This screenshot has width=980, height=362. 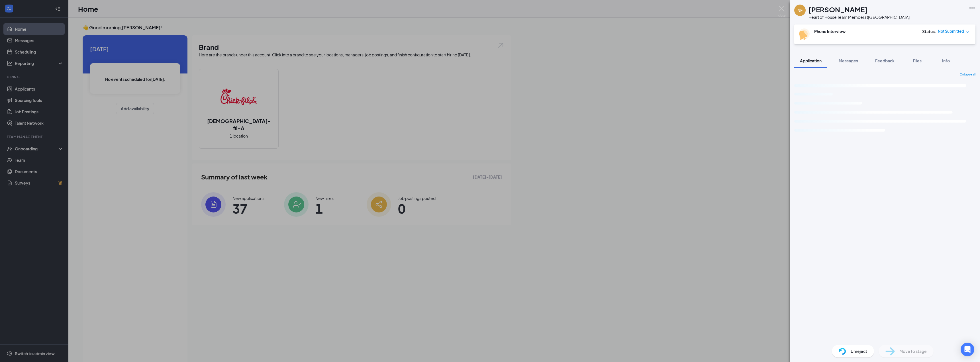 What do you see at coordinates (885, 61) in the screenshot?
I see `span: Feedback` at bounding box center [885, 61].